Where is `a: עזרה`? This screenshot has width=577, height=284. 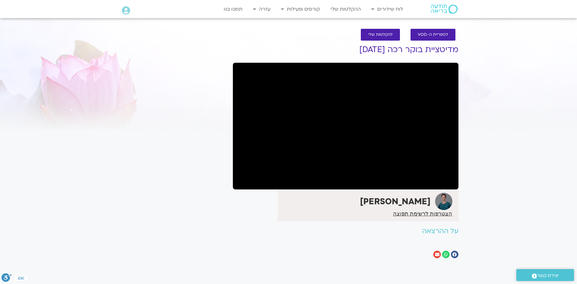
a: עזרה is located at coordinates (261, 9).